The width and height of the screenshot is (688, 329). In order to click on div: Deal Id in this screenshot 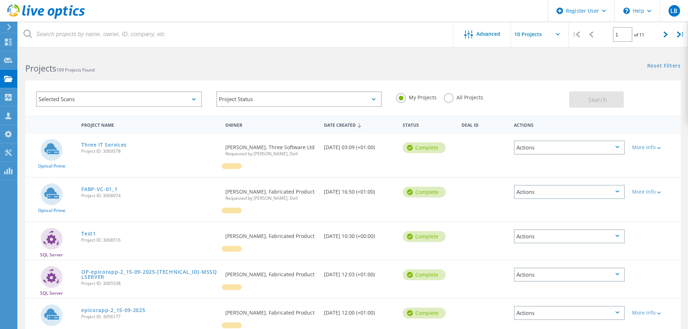, I will do `click(484, 124)`.